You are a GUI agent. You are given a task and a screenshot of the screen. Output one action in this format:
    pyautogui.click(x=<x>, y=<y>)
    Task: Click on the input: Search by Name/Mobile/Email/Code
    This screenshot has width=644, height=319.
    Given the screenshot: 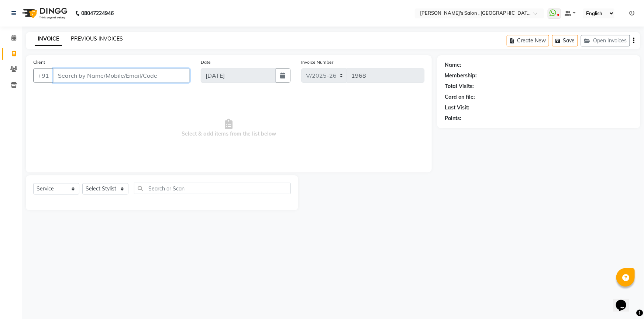 What is the action you would take?
    pyautogui.click(x=121, y=76)
    